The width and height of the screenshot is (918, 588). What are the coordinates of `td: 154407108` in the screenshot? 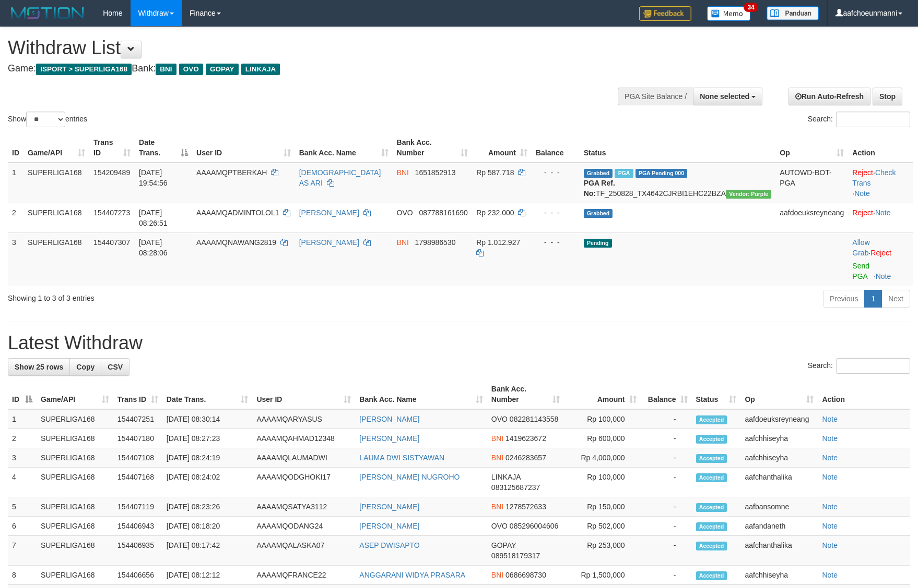 It's located at (138, 458).